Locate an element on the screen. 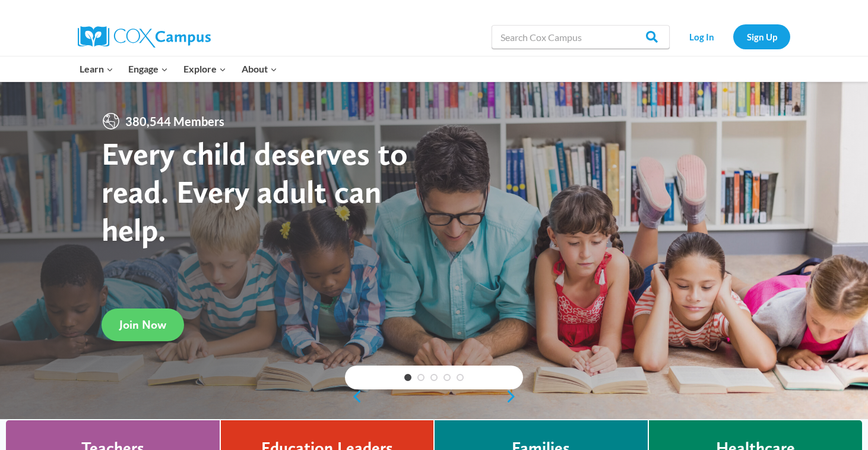 The image size is (868, 450). span: Engage is located at coordinates (148, 69).